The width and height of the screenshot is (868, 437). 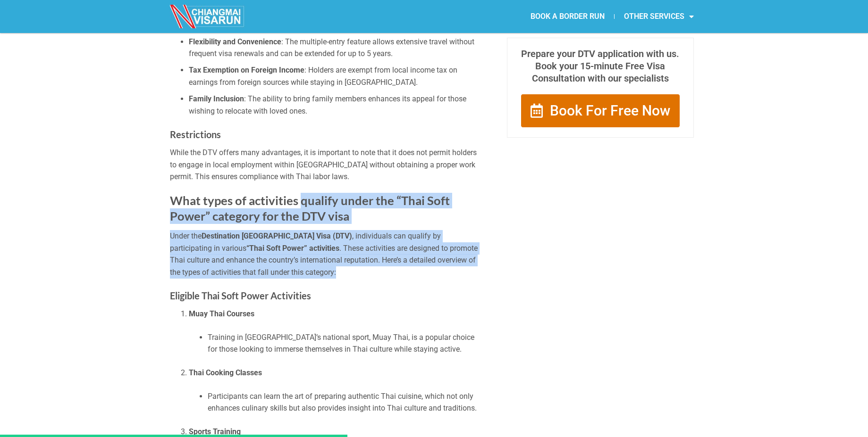 I want to click on li: : The multiple-entry feature allows extensive travel without frequent visa renewals and can be ex..., so click(x=336, y=48).